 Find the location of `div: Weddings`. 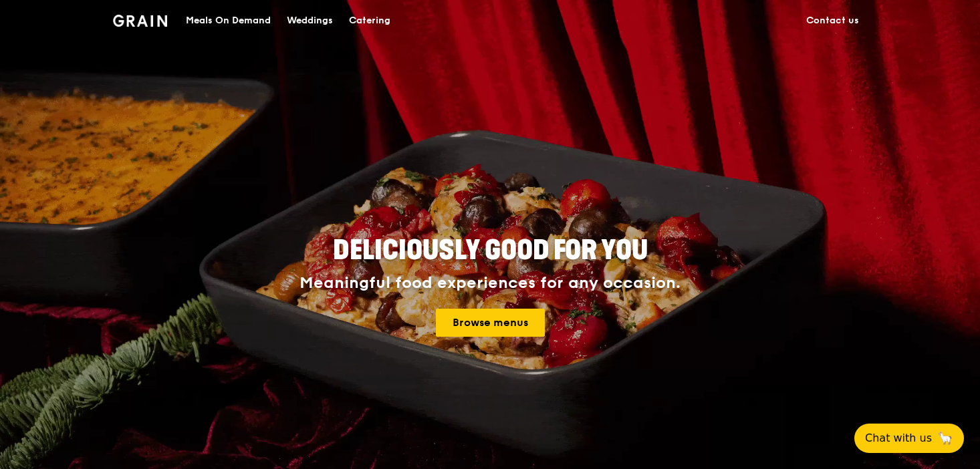

div: Weddings is located at coordinates (309, 21).